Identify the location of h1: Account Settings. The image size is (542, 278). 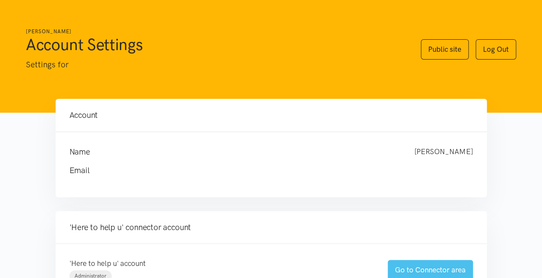
(215, 44).